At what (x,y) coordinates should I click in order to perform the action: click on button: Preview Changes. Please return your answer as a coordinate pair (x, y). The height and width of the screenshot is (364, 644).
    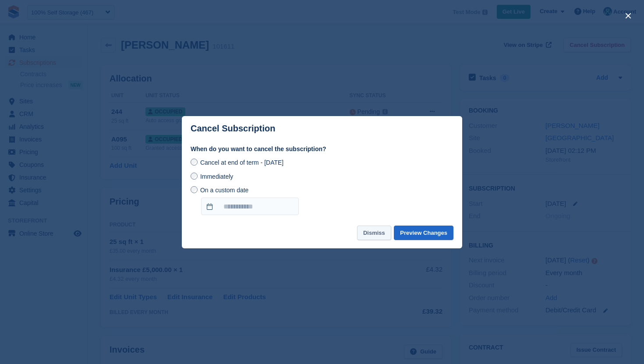
    Looking at the image, I should click on (424, 233).